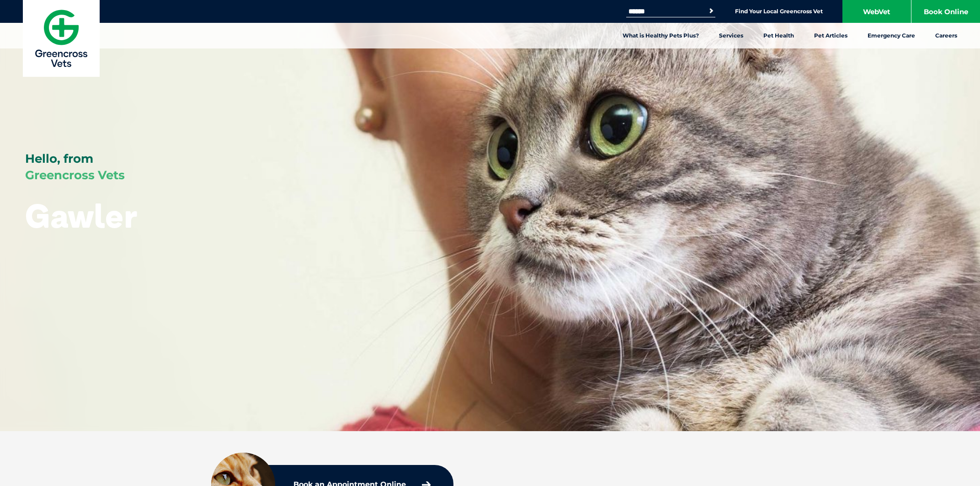 The height and width of the screenshot is (486, 980). What do you see at coordinates (892, 36) in the screenshot?
I see `a: Emergency Care` at bounding box center [892, 36].